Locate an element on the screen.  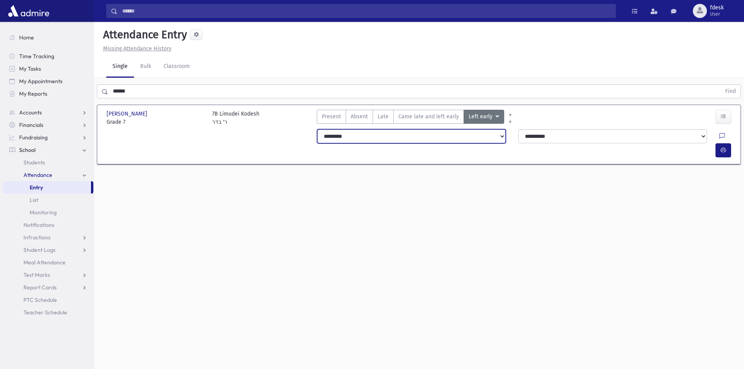
a: My Appointments is located at coordinates (48, 81).